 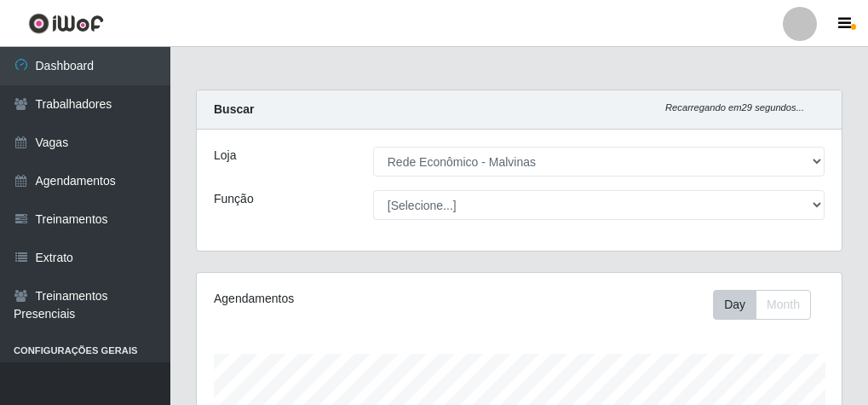 I want to click on img: CoreUI Logo, so click(x=65, y=23).